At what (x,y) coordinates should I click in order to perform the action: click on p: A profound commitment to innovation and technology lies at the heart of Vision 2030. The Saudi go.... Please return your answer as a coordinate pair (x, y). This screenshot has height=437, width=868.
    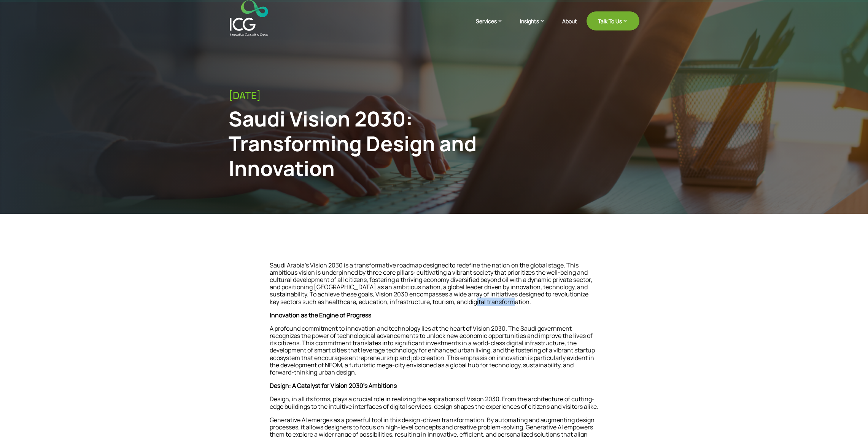
    Looking at the image, I should click on (434, 353).